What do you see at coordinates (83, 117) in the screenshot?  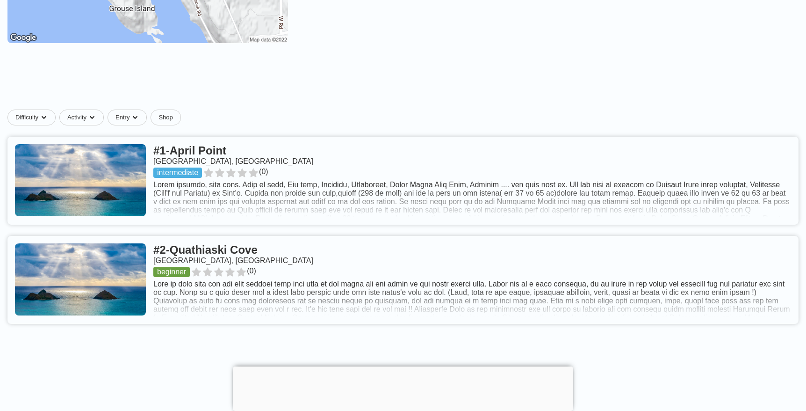 I see `button: Activitydropdown caret` at bounding box center [83, 117].